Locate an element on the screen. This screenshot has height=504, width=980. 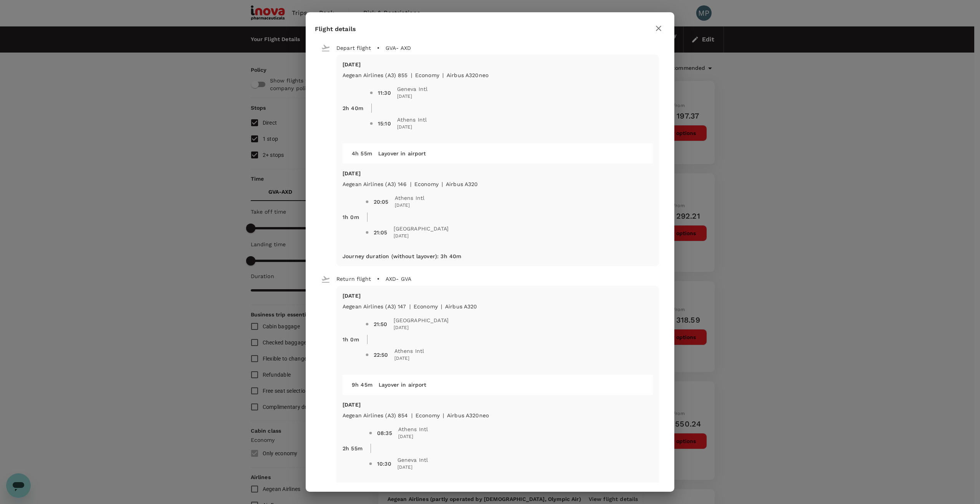
div: 11:30 is located at coordinates (384, 93).